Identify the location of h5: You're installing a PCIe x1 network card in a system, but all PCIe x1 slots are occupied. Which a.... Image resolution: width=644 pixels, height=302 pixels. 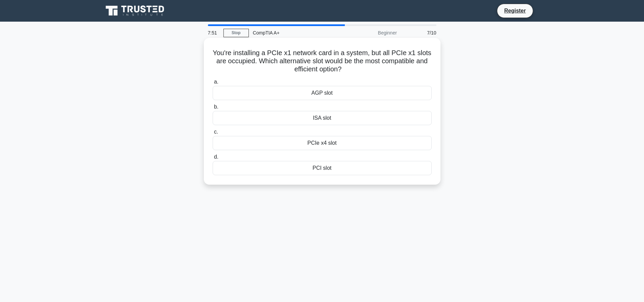
(322, 61).